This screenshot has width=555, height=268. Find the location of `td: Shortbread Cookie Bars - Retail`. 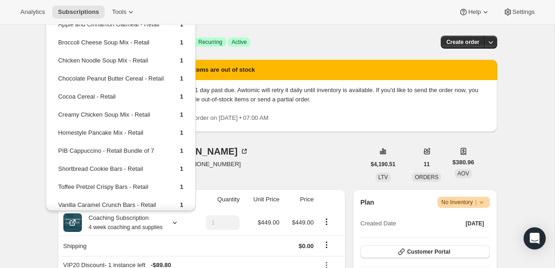

td: Shortbread Cookie Bars - Retail is located at coordinates (111, 172).